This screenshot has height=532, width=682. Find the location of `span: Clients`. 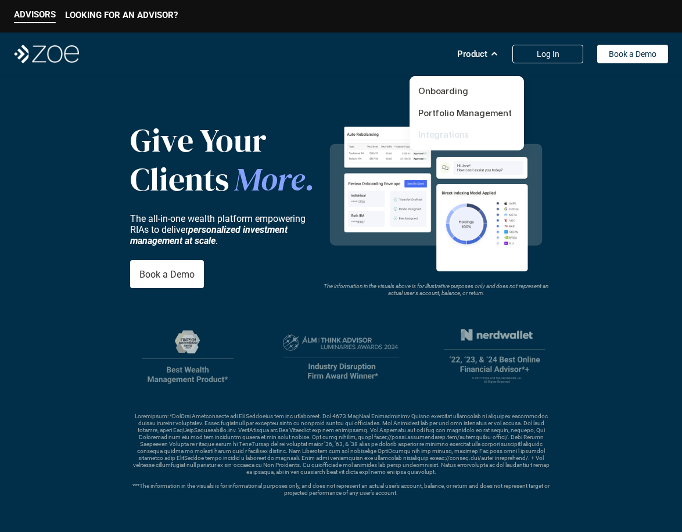

span: Clients is located at coordinates (179, 179).